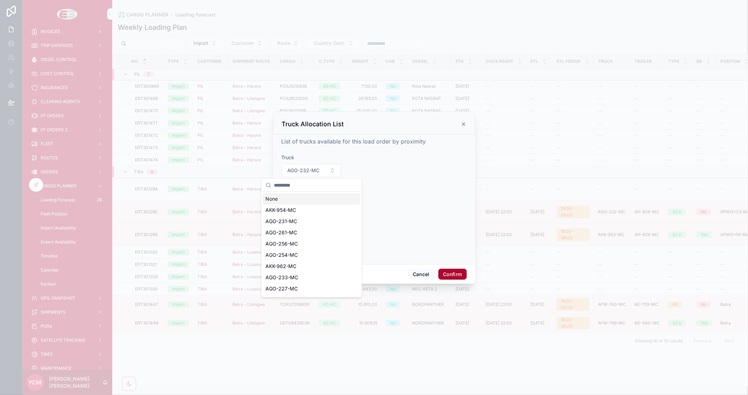 This screenshot has width=748, height=395. Describe the element at coordinates (282, 278) in the screenshot. I see `span: AGO-233-MC` at that location.